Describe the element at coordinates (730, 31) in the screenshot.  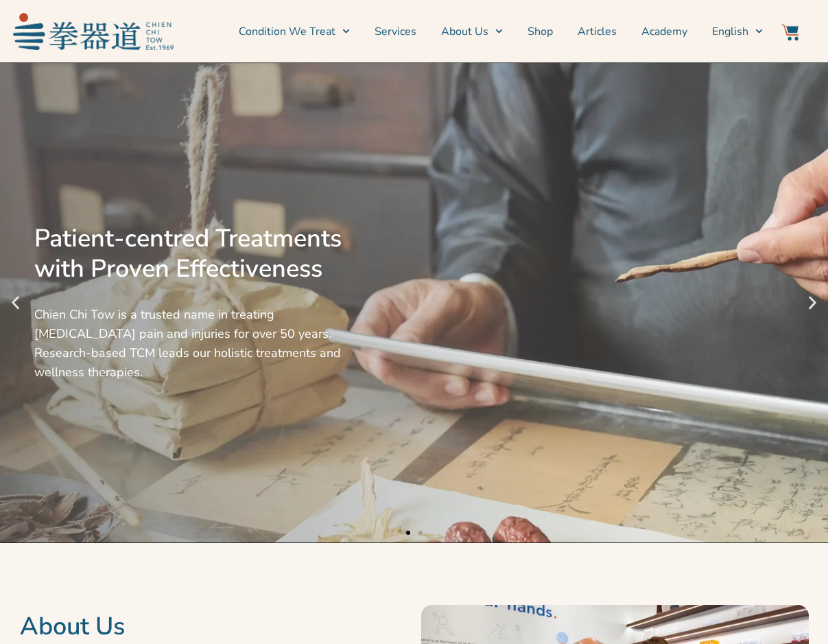
I see `span: English` at that location.